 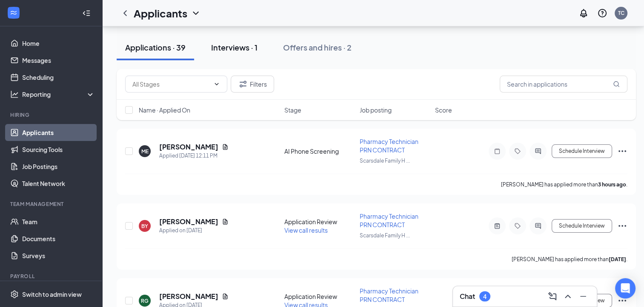 I want to click on svg: ActiveNote, so click(x=497, y=226).